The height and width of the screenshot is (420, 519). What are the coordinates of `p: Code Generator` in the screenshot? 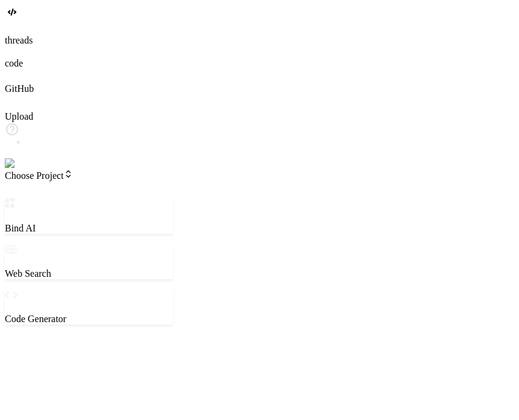 It's located at (89, 319).